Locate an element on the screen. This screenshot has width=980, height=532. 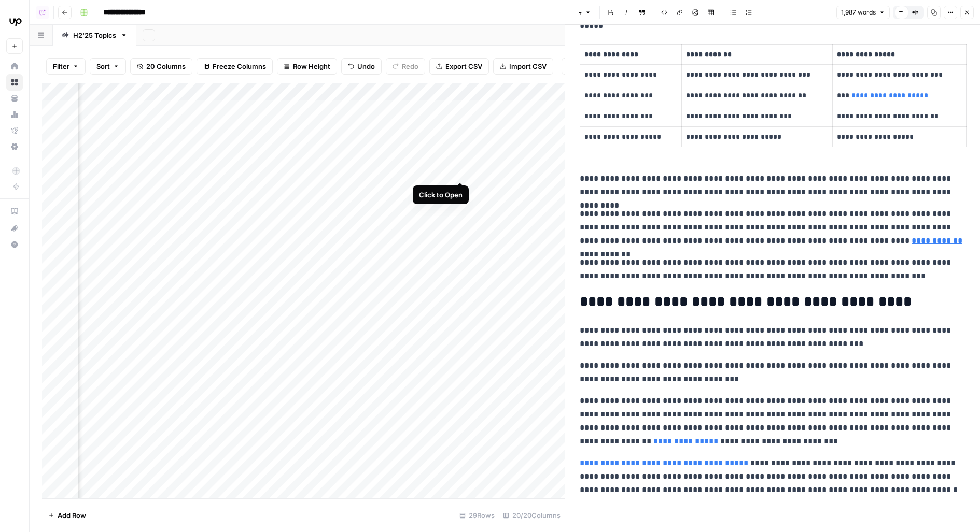
button: Add Row is located at coordinates (67, 515).